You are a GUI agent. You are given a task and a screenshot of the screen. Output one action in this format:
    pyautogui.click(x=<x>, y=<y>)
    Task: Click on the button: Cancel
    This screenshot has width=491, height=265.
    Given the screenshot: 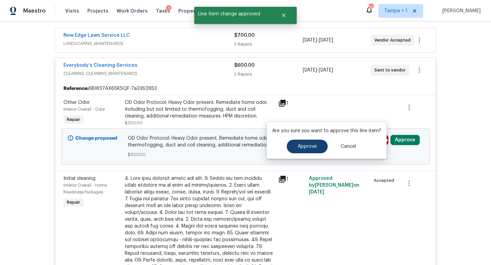 What is the action you would take?
    pyautogui.click(x=348, y=147)
    